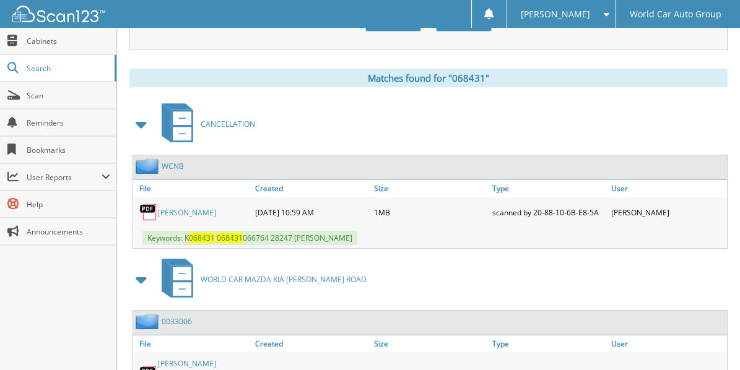  Describe the element at coordinates (59, 14) in the screenshot. I see `img: scan123-logo-white.svg` at that location.